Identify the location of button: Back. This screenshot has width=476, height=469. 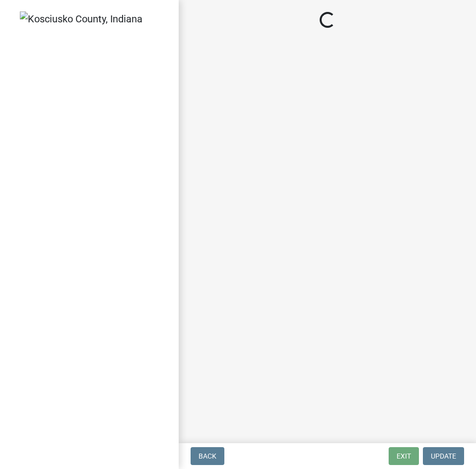
(208, 456).